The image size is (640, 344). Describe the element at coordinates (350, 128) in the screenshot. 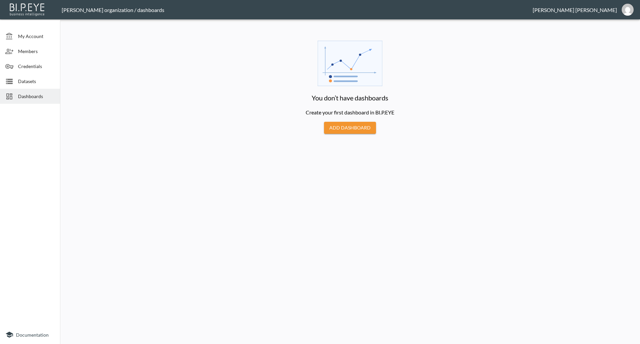

I see `button: Add Dashboard` at that location.